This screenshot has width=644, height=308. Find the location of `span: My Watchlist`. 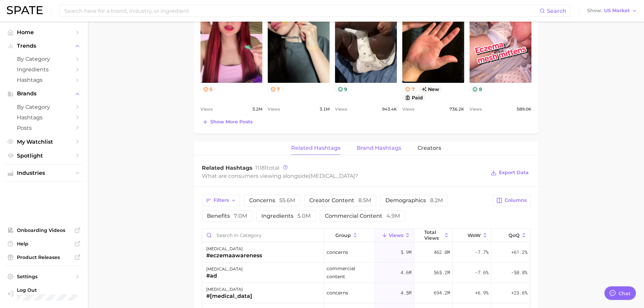

span: My Watchlist is located at coordinates (44, 142).